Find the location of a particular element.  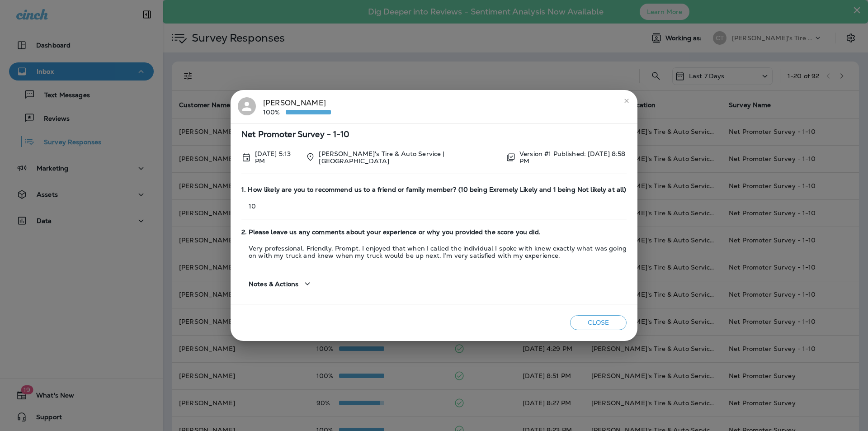

span: 1. How likely are you to recommend us to a friend or family member? (10 being Exremely Likely and... is located at coordinates (434, 189).